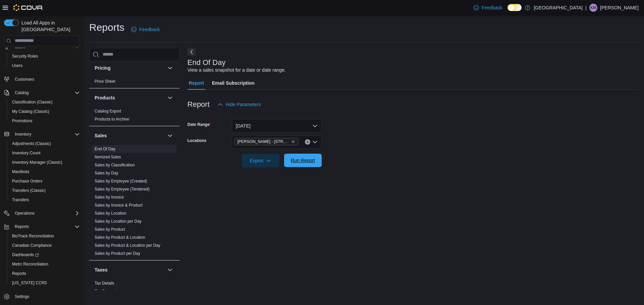 The image size is (644, 305). I want to click on span: Reports, so click(22, 227).